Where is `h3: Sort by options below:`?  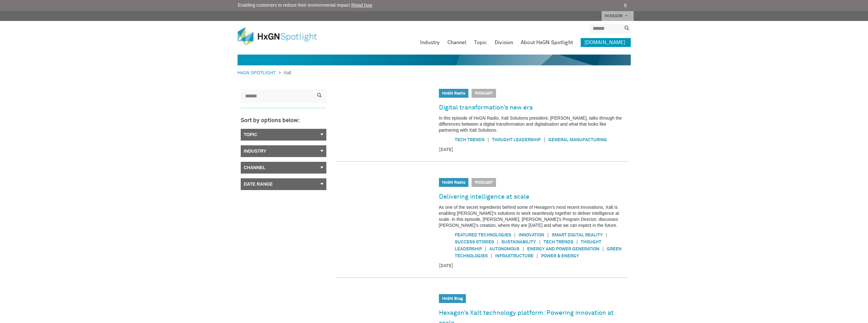
h3: Sort by options below: is located at coordinates (283, 121).